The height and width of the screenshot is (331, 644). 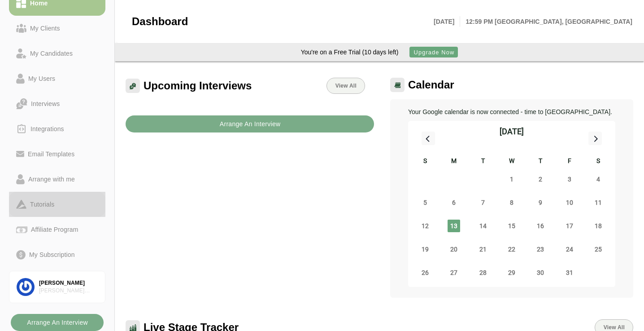 What do you see at coordinates (52, 54) in the screenshot?
I see `div: My Candidates` at bounding box center [52, 54].